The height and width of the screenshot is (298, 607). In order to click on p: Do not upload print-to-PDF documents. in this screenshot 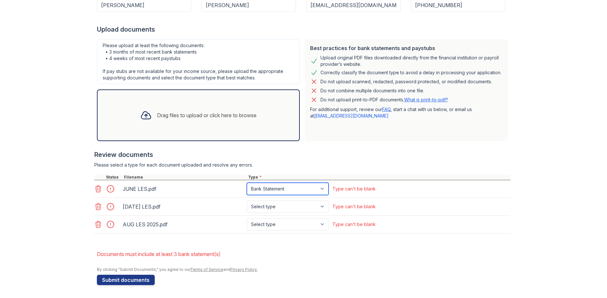, I will do `click(384, 100)`.